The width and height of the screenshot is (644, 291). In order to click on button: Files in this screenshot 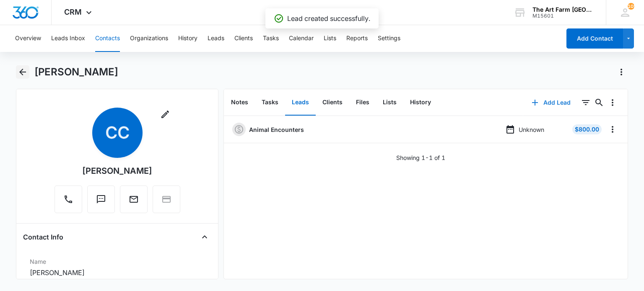, I will do `click(363, 103)`.